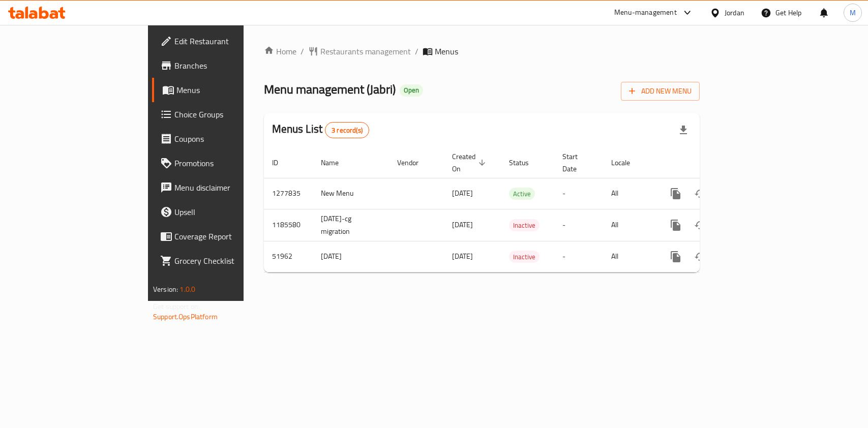 The width and height of the screenshot is (868, 428). I want to click on span: 3 record(s), so click(347, 130).